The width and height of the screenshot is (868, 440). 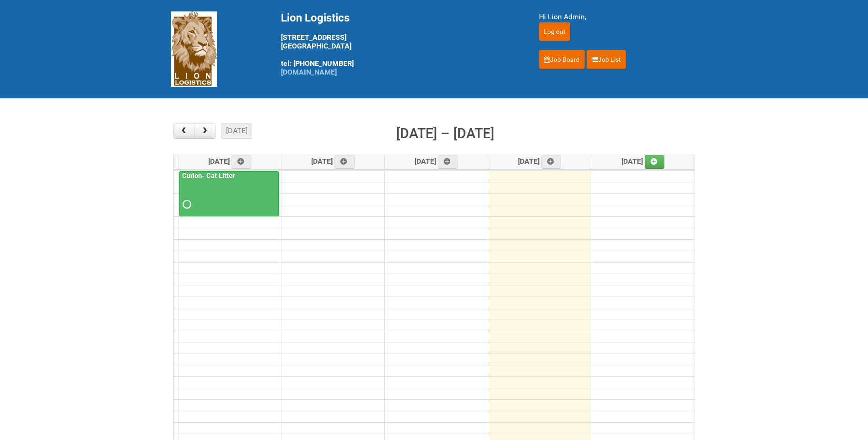 I want to click on span: Requested, so click(x=186, y=204).